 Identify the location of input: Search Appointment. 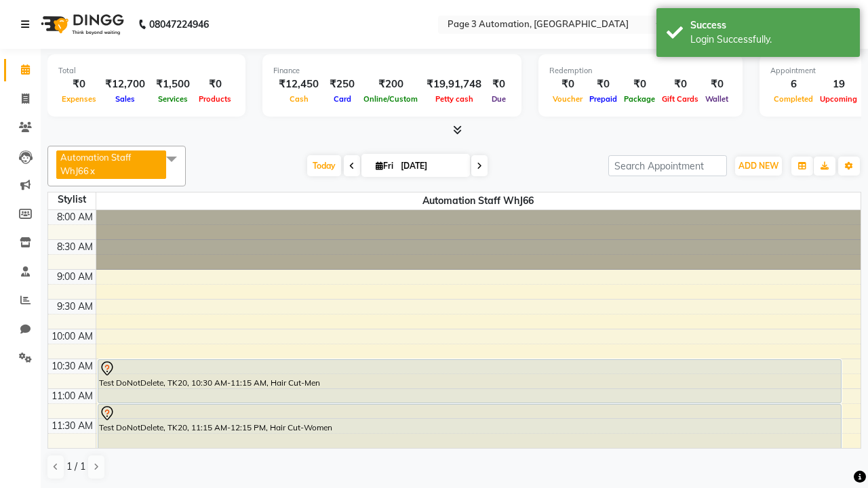
(668, 165).